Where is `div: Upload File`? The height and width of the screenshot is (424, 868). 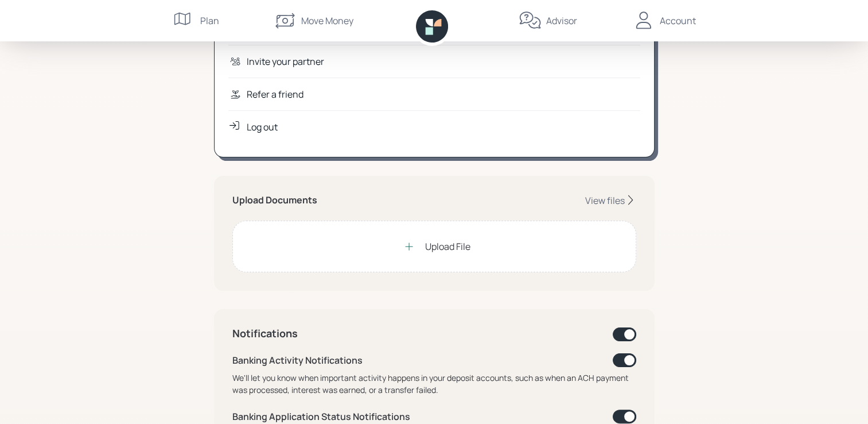
div: Upload File is located at coordinates (447, 247).